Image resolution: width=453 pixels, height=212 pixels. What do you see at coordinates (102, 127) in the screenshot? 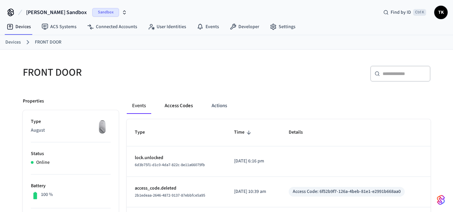
I see `img: August Wifi Smart Lock 3rd Gen, Silver, Front` at bounding box center [102, 127].